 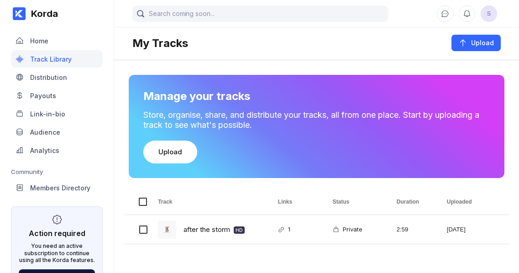 What do you see at coordinates (316, 120) in the screenshot?
I see `div: Store, organise, share, and distribute your tracks, all from one place. Start by uploading a trac...` at bounding box center [316, 120].